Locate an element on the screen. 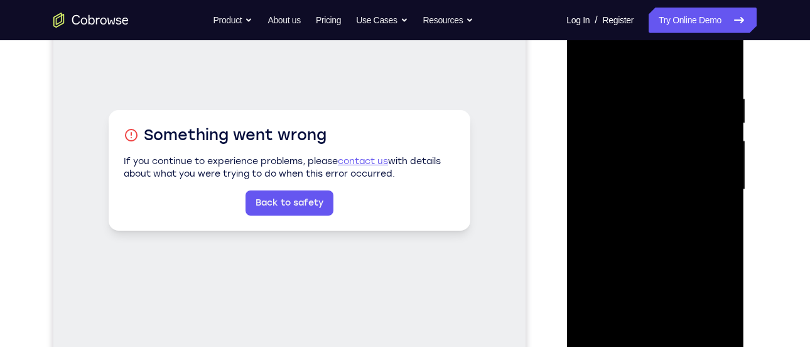  a: Pricing is located at coordinates (329, 20).